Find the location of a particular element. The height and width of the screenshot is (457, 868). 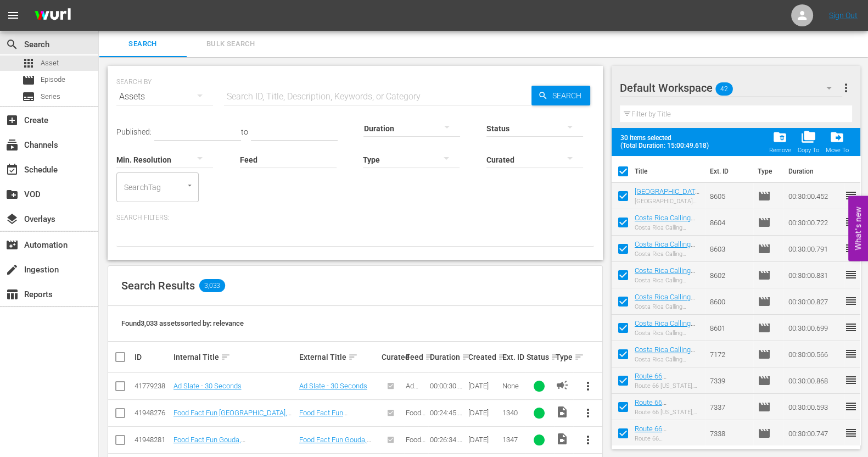

span: (Total Duration: 15:00:49.618) is located at coordinates (667, 145).